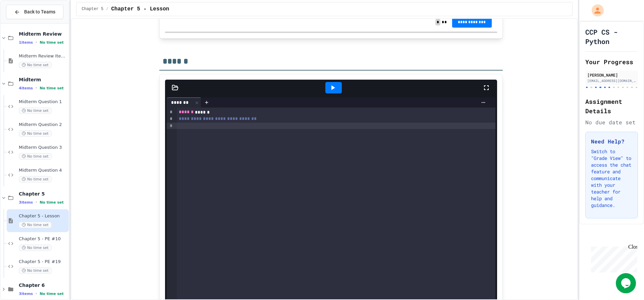 Image resolution: width=644 pixels, height=300 pixels. What do you see at coordinates (43, 170) in the screenshot?
I see `span: Midterm Question 4` at bounding box center [43, 170].